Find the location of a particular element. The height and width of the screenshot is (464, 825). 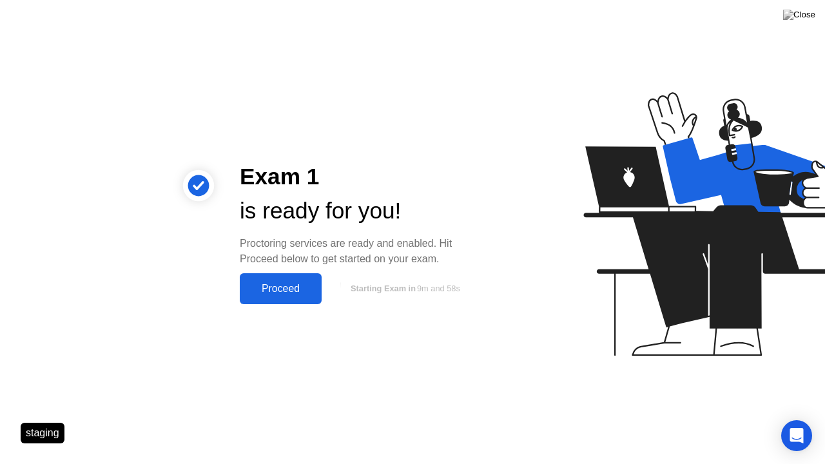

div: is ready for you! is located at coordinates (360, 211).